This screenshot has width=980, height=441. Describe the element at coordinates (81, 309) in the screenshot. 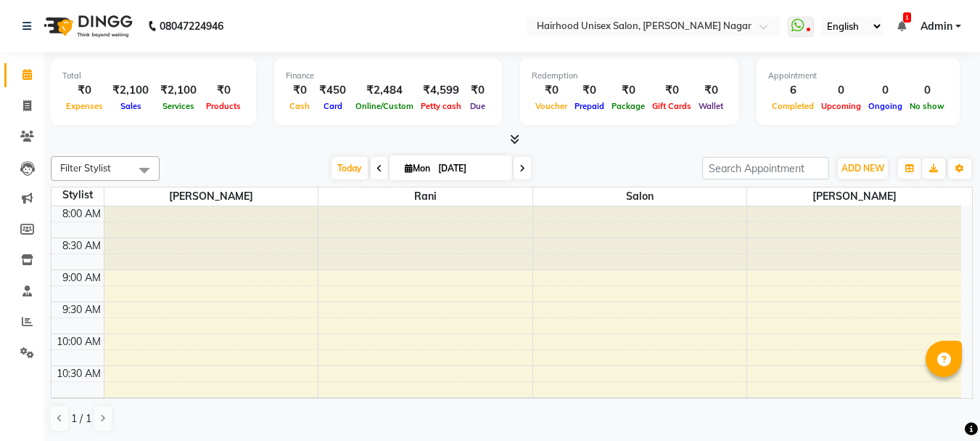

I see `div: 9:30 AM` at that location.